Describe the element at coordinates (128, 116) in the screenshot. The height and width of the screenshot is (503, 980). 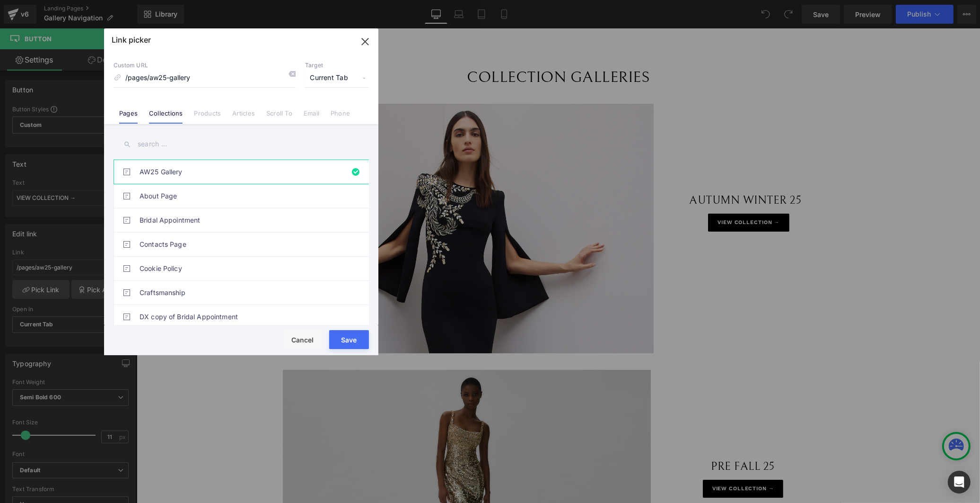
I see `a: Pages` at that location.